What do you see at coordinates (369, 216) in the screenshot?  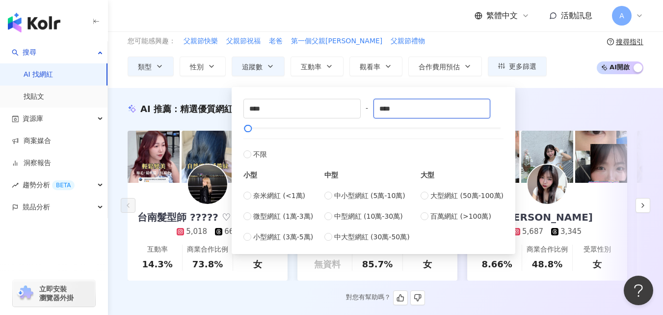 I see `span: 中型網紅 (10萬-30萬)` at bounding box center [369, 216].